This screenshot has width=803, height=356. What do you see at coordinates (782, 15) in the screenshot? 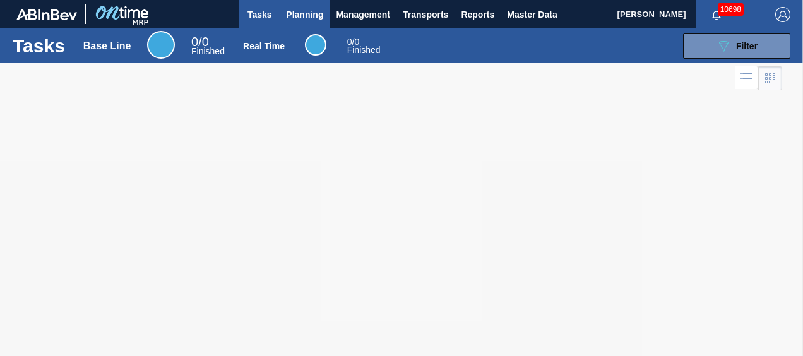
I see `img: Logout` at bounding box center [782, 15].